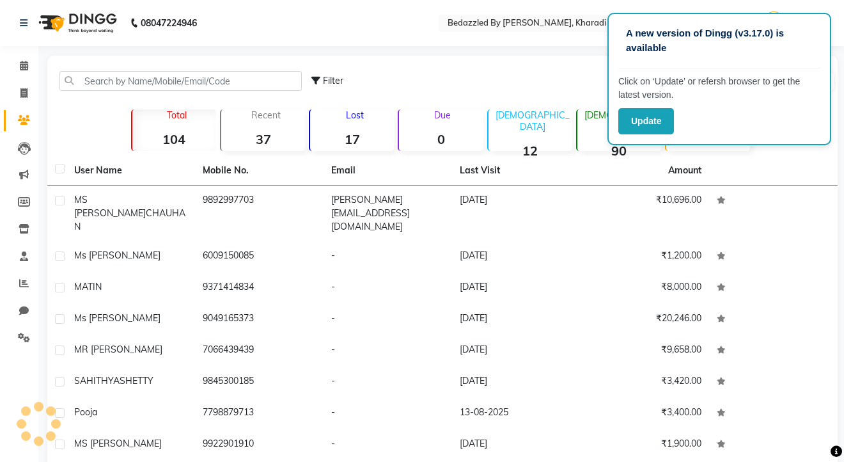 The width and height of the screenshot is (844, 462). Describe the element at coordinates (645, 319) in the screenshot. I see `td: ₹20,246.00` at that location.